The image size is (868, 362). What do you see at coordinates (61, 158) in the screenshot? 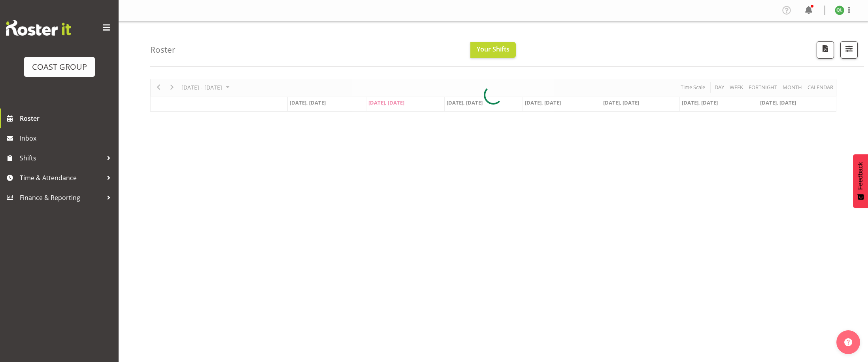
I see `span: Shifts` at bounding box center [61, 158].